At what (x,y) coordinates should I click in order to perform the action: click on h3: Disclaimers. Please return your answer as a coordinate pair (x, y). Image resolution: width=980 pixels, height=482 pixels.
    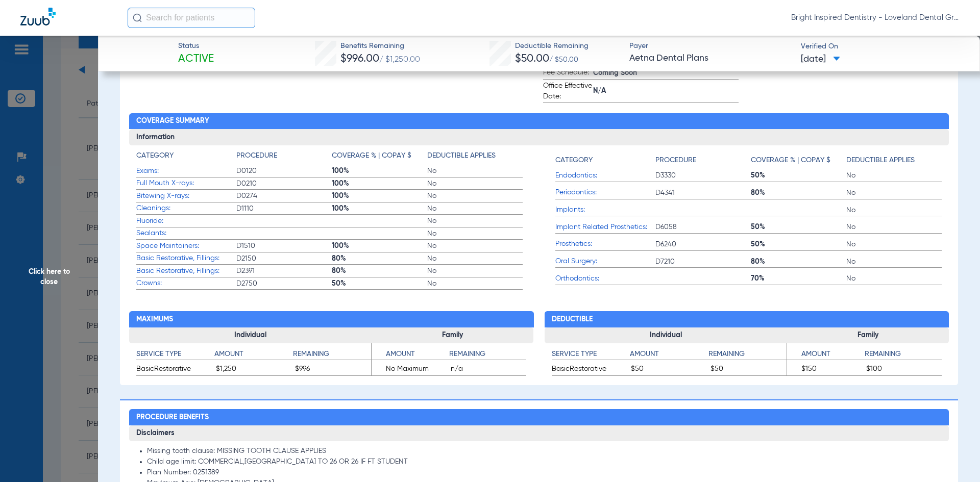
    Looking at the image, I should click on (539, 433).